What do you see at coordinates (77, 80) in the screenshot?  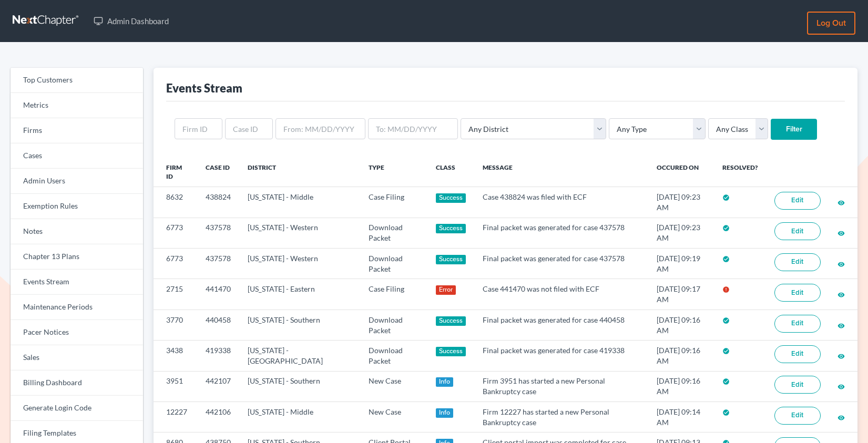 I see `a: Top Customers` at bounding box center [77, 80].